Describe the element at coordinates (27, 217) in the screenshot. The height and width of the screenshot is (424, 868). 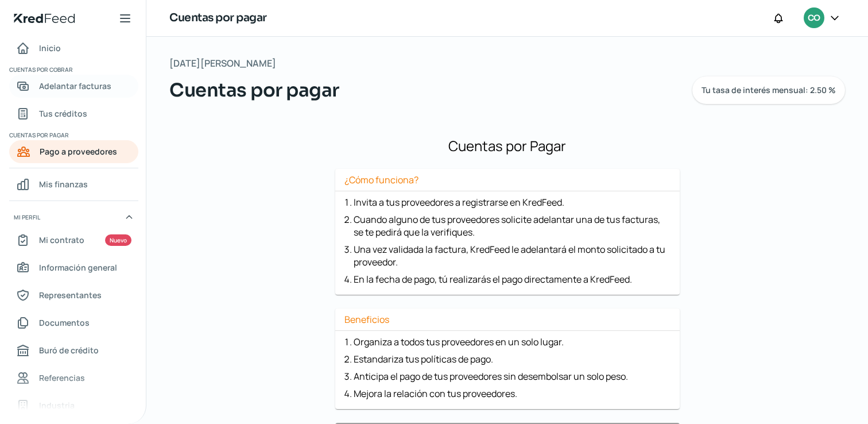
I see `span: Mi perfil` at that location.